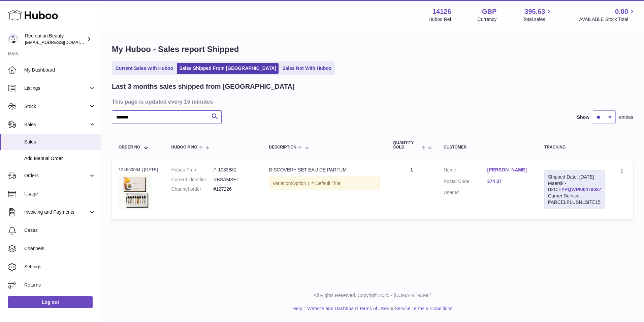 Image resolution: width=644 pixels, height=322 pixels. I want to click on td: 1, so click(412, 190).